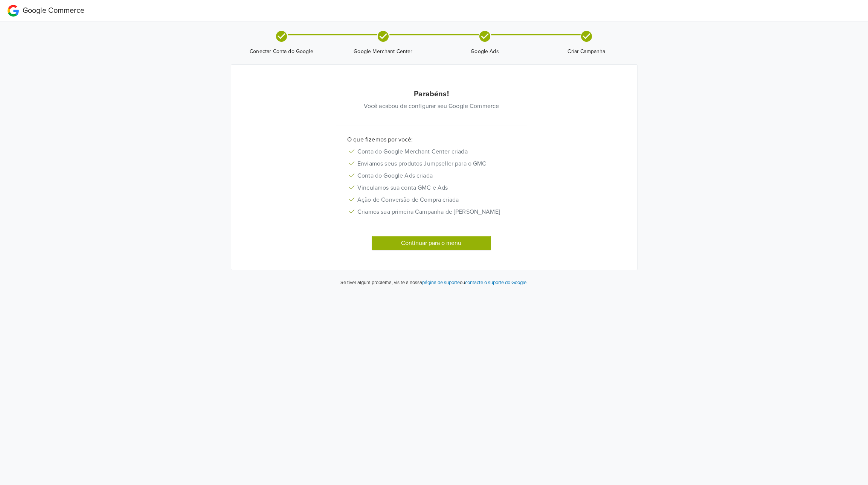 This screenshot has width=868, height=485. Describe the element at coordinates (428, 175) in the screenshot. I see `li: Conta do Google Ads criada` at that location.